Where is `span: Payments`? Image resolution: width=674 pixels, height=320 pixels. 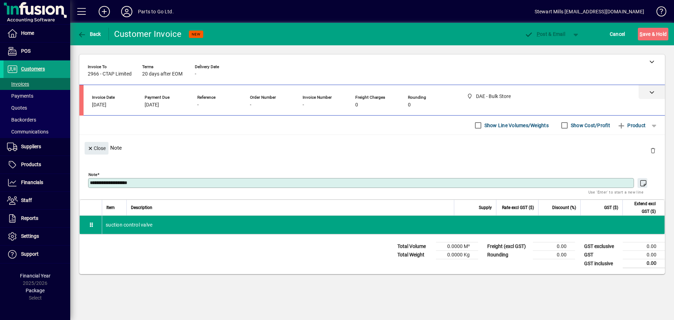
span: Payments is located at coordinates (20, 96).